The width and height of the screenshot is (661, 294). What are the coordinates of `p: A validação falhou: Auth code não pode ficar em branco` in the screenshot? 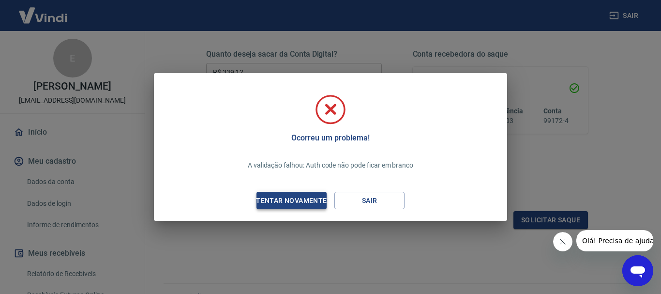 It's located at (330, 165).